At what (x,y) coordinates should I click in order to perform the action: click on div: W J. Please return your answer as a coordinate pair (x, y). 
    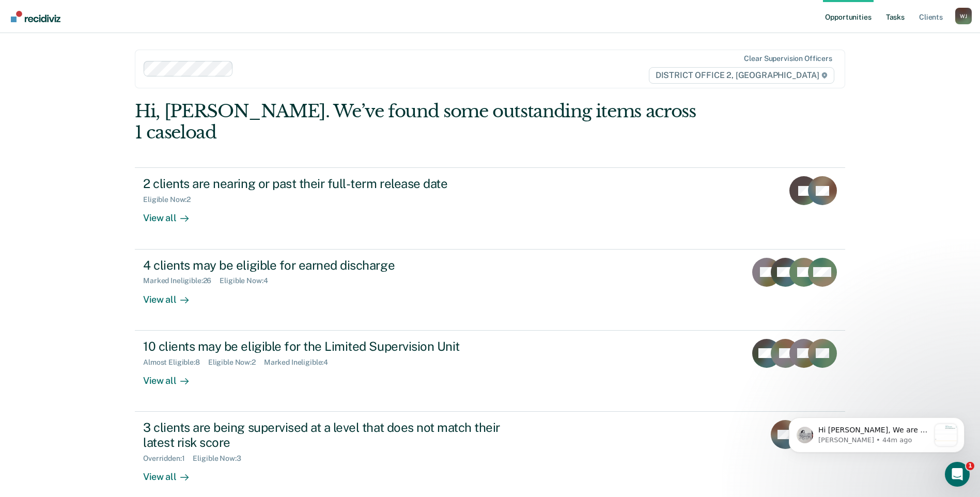
    Looking at the image, I should click on (963, 16).